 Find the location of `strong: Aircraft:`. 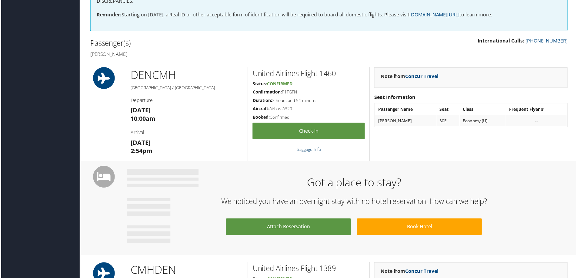

strong: Aircraft: is located at coordinates (261, 109).